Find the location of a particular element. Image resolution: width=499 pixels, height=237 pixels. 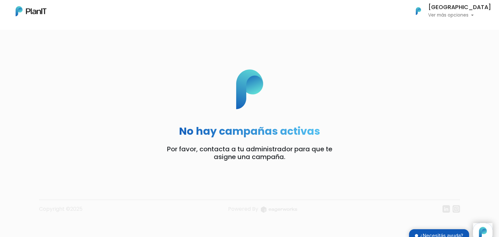

a: Powered By is located at coordinates (263, 212).